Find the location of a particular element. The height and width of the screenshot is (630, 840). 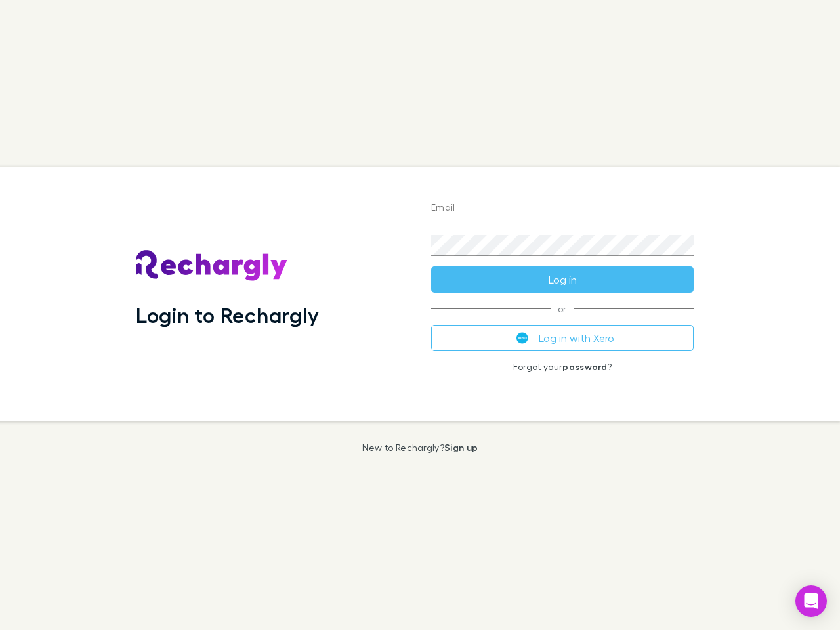

p: Forgot your ? is located at coordinates (563, 367).